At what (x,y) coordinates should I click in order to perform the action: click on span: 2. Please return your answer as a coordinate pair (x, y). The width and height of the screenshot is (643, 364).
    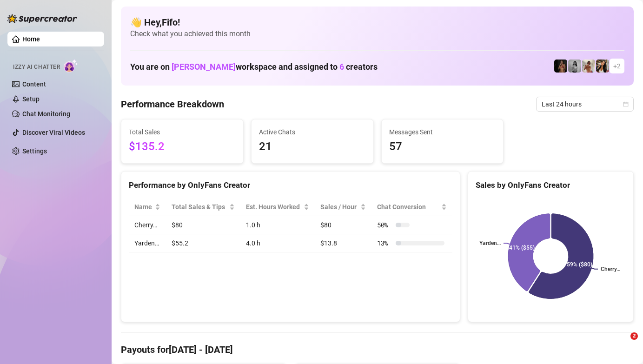
    Looking at the image, I should click on (634, 336).